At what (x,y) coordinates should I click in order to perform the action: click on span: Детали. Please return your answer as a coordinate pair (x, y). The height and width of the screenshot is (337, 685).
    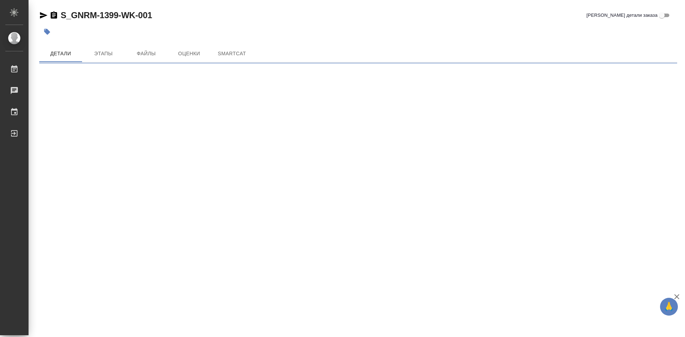
    Looking at the image, I should click on (61, 54).